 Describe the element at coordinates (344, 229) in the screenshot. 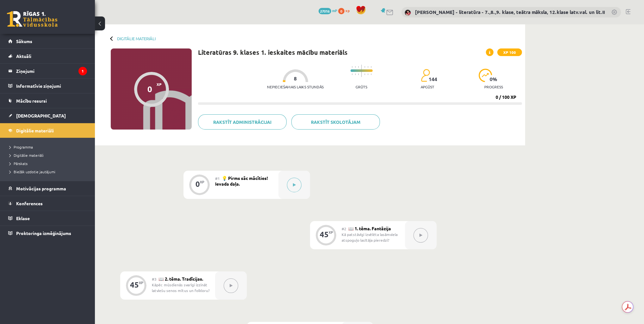

I see `span: #2` at that location.